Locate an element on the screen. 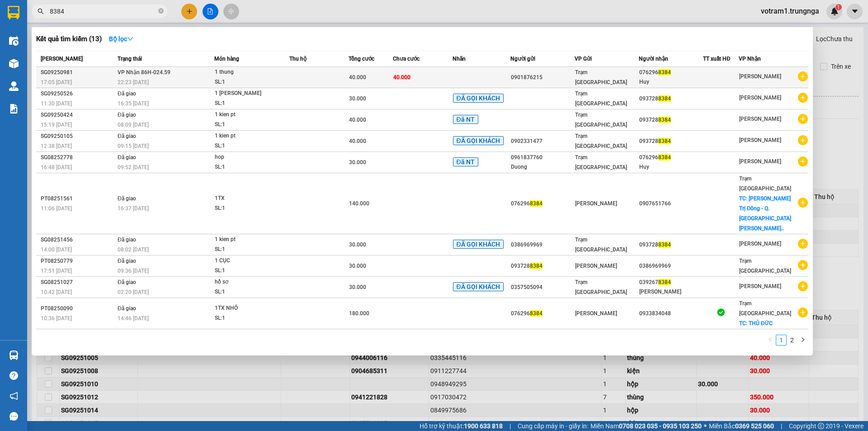 This screenshot has width=868, height=431. div: 039267 is located at coordinates (671, 282).